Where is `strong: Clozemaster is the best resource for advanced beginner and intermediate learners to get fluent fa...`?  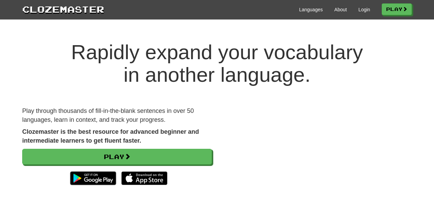 strong: Clozemaster is the best resource for advanced beginner and intermediate learners to get fluent fa... is located at coordinates (110, 136).